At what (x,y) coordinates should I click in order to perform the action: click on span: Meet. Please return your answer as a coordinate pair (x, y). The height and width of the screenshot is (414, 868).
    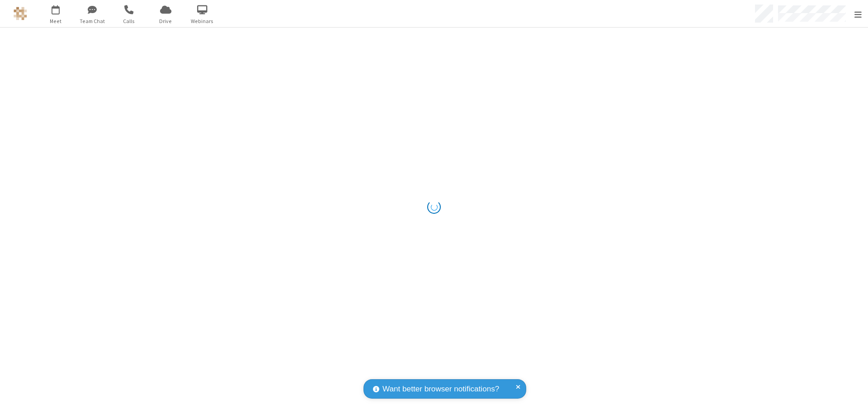
    Looking at the image, I should click on (55, 22).